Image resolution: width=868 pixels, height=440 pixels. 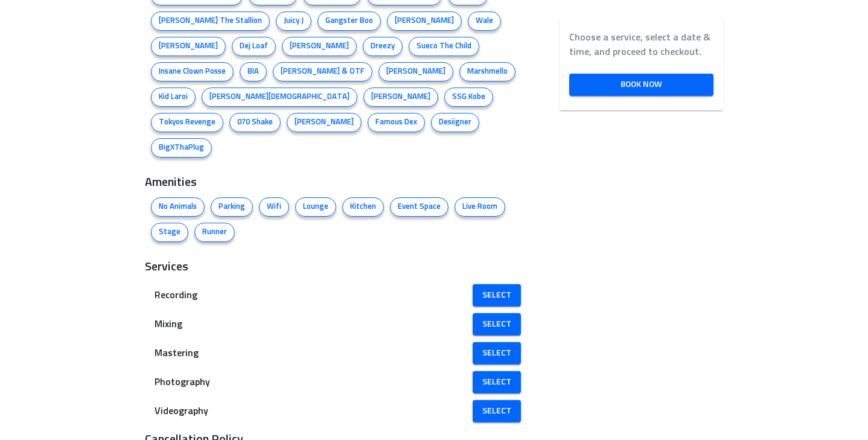 What do you see at coordinates (455, 122) in the screenshot?
I see `span: Desiigner` at bounding box center [455, 122].